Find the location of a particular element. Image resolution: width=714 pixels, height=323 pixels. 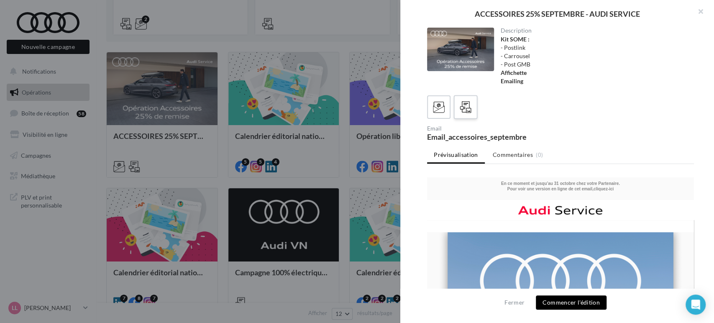

b: En ce moment et jusqu’au 31 octobre chez votre Partenaire. is located at coordinates (133, 6).